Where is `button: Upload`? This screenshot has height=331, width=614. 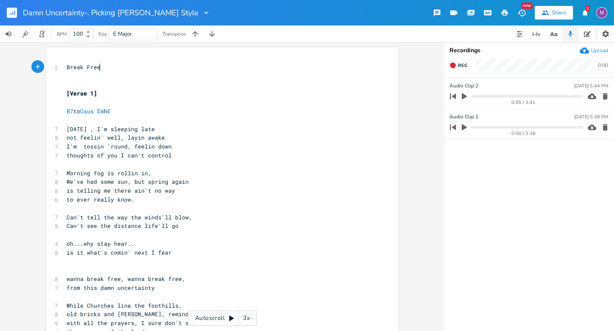
button: Upload is located at coordinates (594, 50).